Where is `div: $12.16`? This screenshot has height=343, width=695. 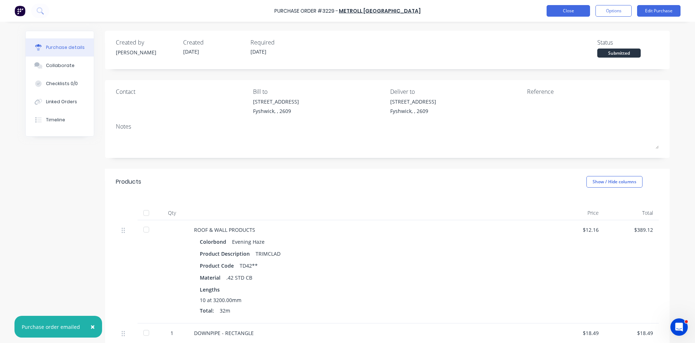
div: $12.16 is located at coordinates (578, 230).